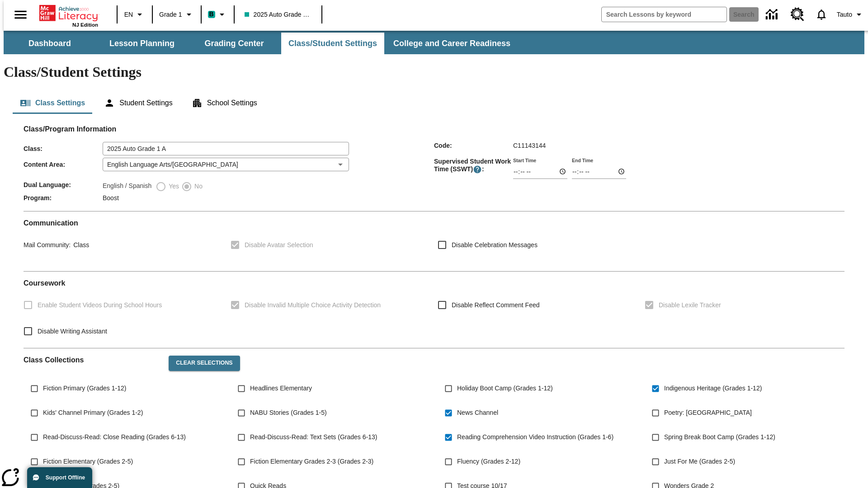  Describe the element at coordinates (62, 198) in the screenshot. I see `span: Program :` at that location.